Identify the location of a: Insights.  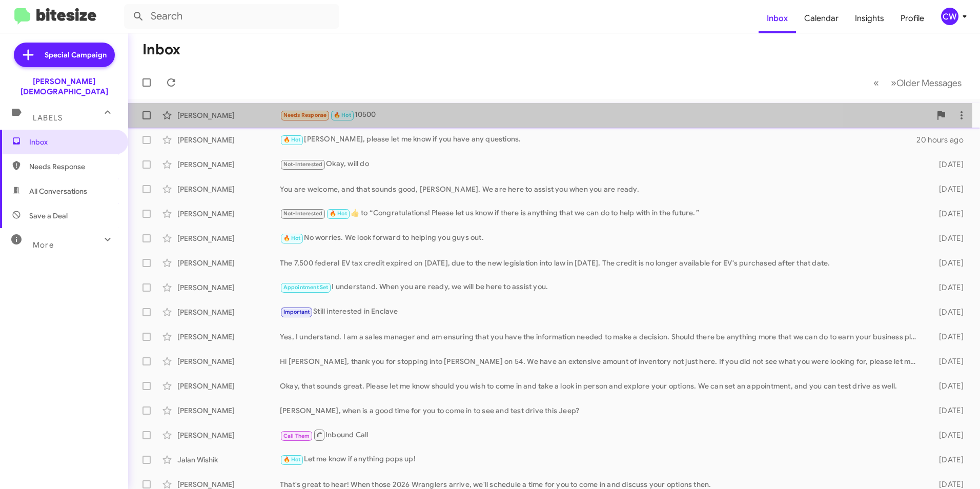
(869, 18).